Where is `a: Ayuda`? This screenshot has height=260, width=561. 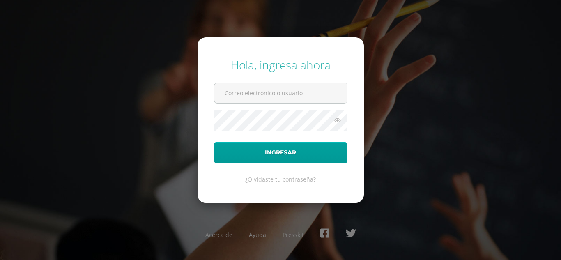
a: Ayuda is located at coordinates (257, 234).